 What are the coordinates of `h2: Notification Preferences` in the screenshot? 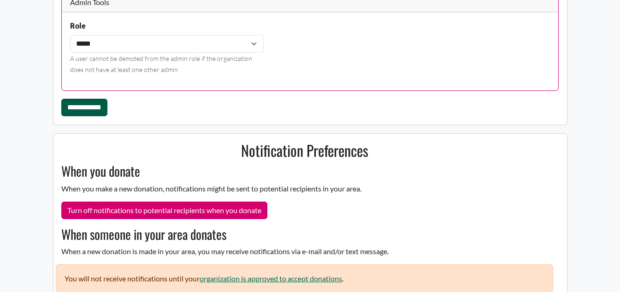 It's located at (304, 150).